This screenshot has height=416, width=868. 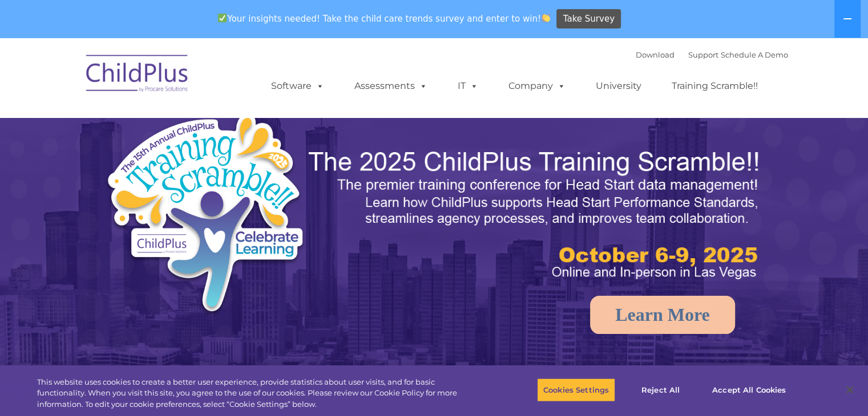 What do you see at coordinates (655, 55) in the screenshot?
I see `a: Download` at bounding box center [655, 55].